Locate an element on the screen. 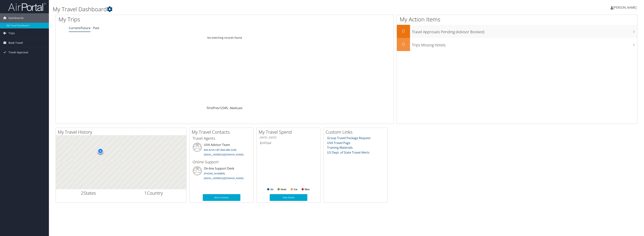 The width and height of the screenshot is (644, 236). span: Trips is located at coordinates (12, 33).